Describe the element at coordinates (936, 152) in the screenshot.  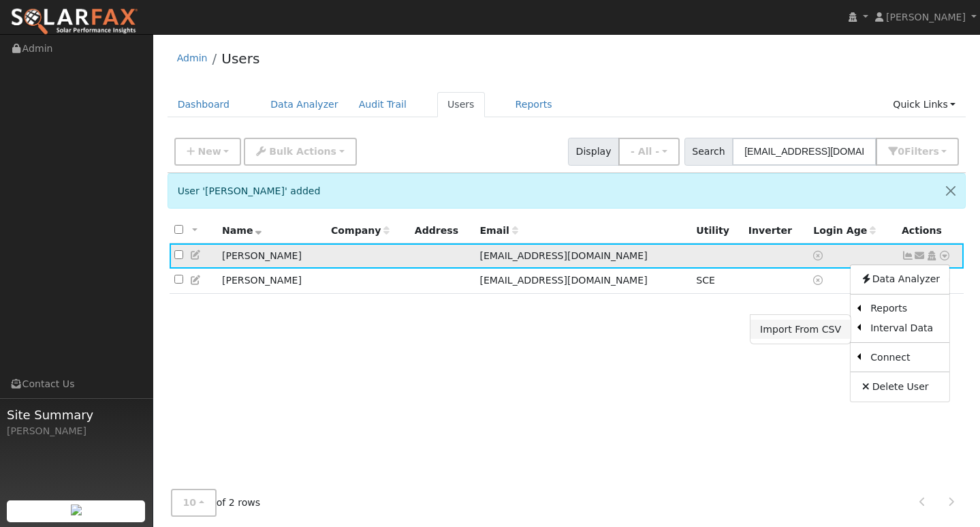
I see `span: s` at that location.